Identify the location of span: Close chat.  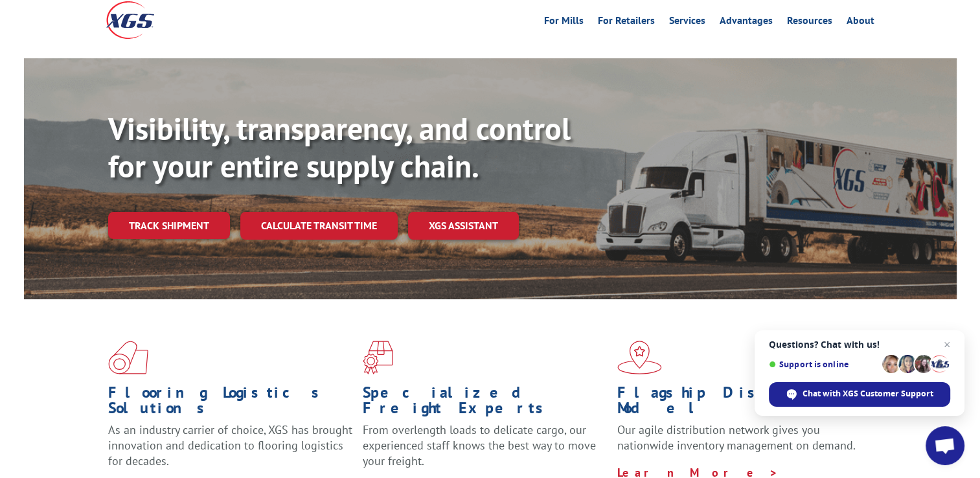
(947, 345).